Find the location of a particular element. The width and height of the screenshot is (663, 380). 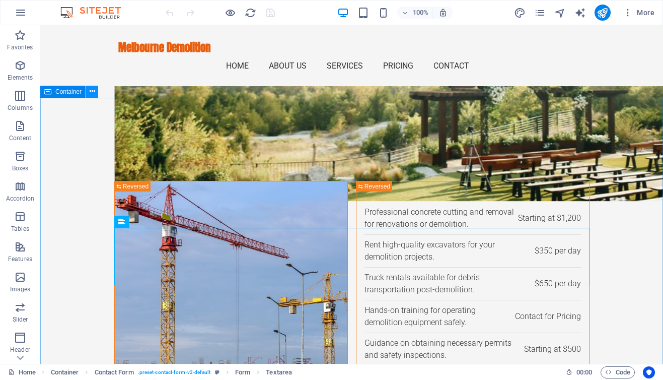

p: Columns is located at coordinates (20, 108).